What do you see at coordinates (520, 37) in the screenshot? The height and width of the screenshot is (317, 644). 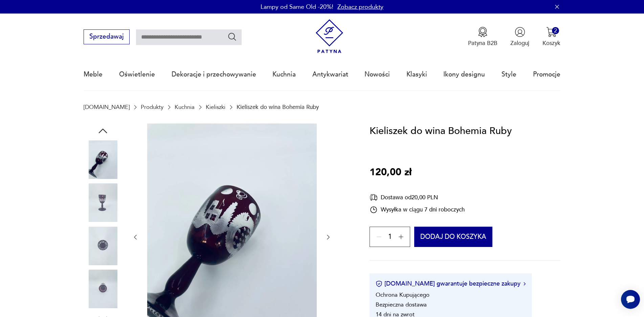 I see `button: Zaloguj` at bounding box center [520, 37].